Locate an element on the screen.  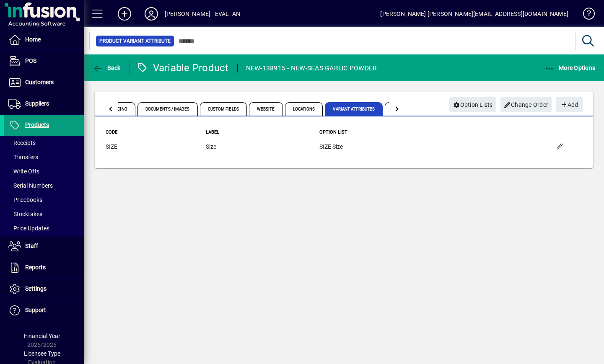
span: Staff is located at coordinates (31, 246).